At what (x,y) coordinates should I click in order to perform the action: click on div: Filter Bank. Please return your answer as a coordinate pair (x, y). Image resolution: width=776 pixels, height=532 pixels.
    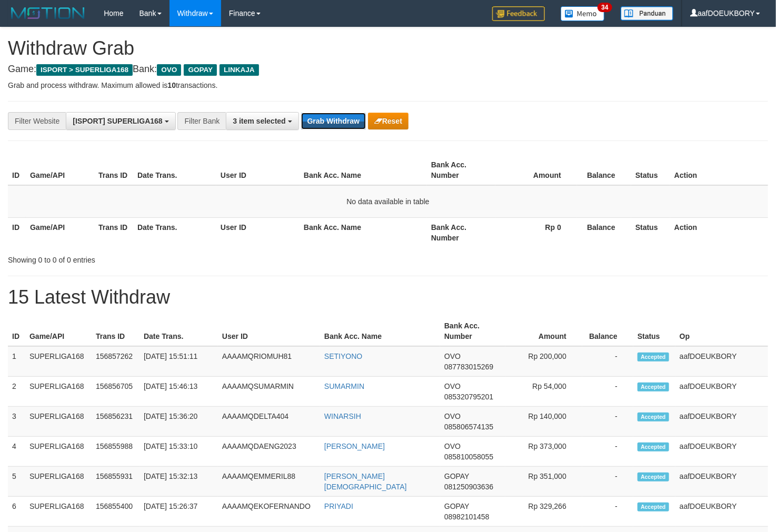
    Looking at the image, I should click on (202, 121).